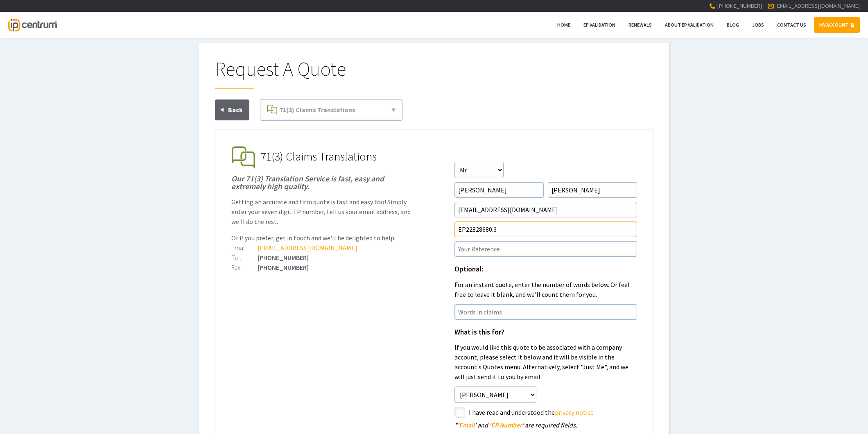 The image size is (868, 434). What do you see at coordinates (599, 24) in the screenshot?
I see `span: EP Validation` at bounding box center [599, 24].